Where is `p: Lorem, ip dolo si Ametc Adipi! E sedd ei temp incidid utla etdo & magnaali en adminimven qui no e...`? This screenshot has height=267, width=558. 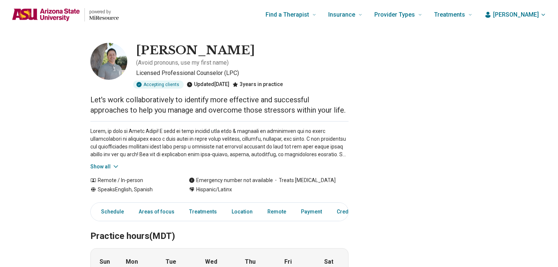
p: Lorem, ip dolo si Ametc Adipi! E sedd ei temp incidid utla etdo & magnaali en adminimven qui no e... is located at coordinates (220, 143).